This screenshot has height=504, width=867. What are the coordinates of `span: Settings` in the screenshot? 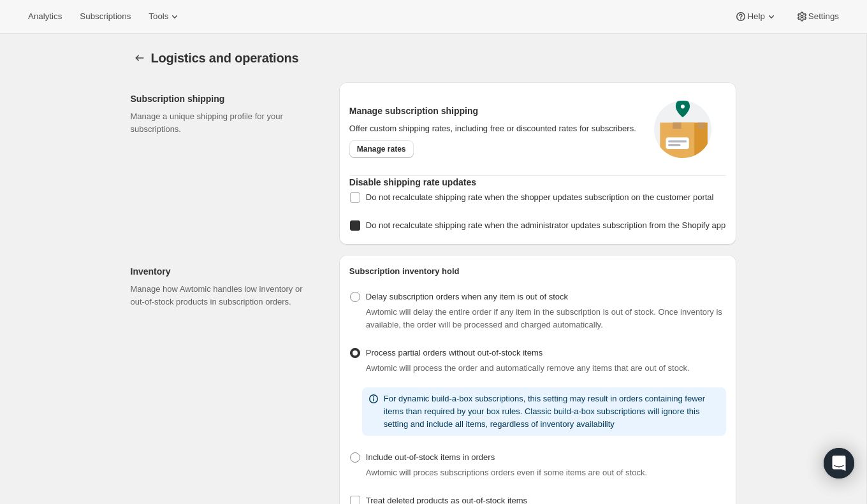 It's located at (824, 17).